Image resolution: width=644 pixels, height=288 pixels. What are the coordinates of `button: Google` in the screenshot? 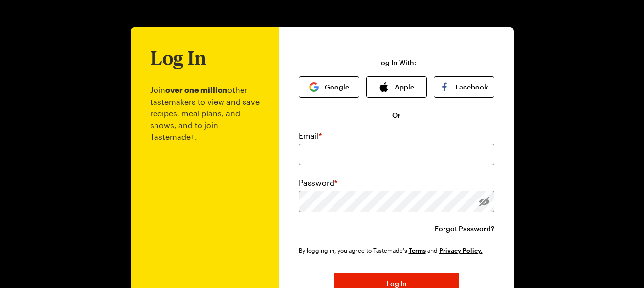 It's located at (329, 87).